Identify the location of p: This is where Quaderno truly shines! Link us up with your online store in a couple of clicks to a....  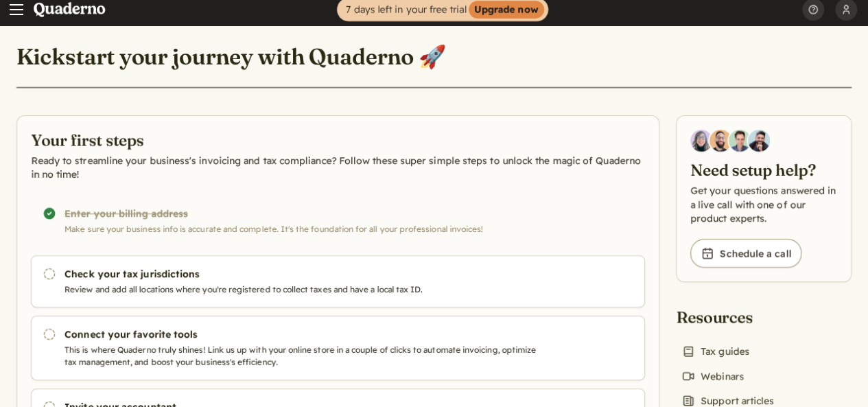
(303, 356).